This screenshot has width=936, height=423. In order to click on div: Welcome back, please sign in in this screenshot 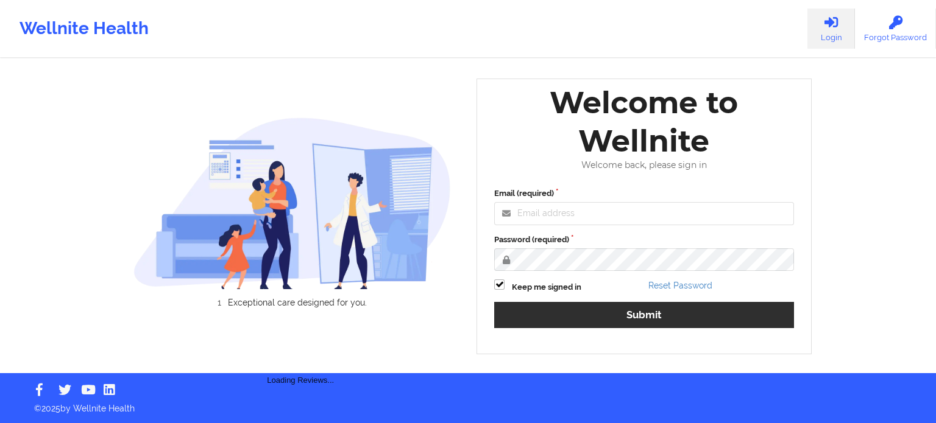, I will do `click(644, 165)`.